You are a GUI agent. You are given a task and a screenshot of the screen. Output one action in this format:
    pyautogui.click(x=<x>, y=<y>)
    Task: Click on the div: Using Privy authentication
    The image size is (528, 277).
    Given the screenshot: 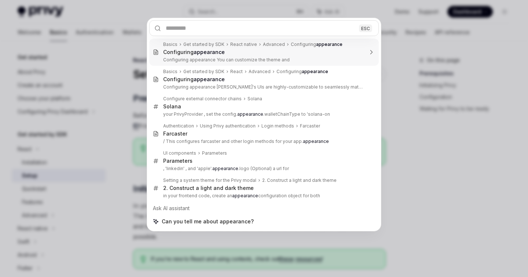 What is the action you would take?
    pyautogui.click(x=228, y=126)
    